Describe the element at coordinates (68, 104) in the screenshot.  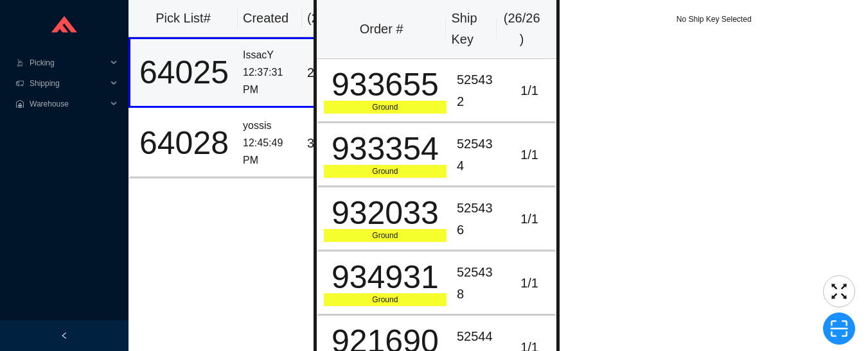
I see `span: Warehouse` at that location.